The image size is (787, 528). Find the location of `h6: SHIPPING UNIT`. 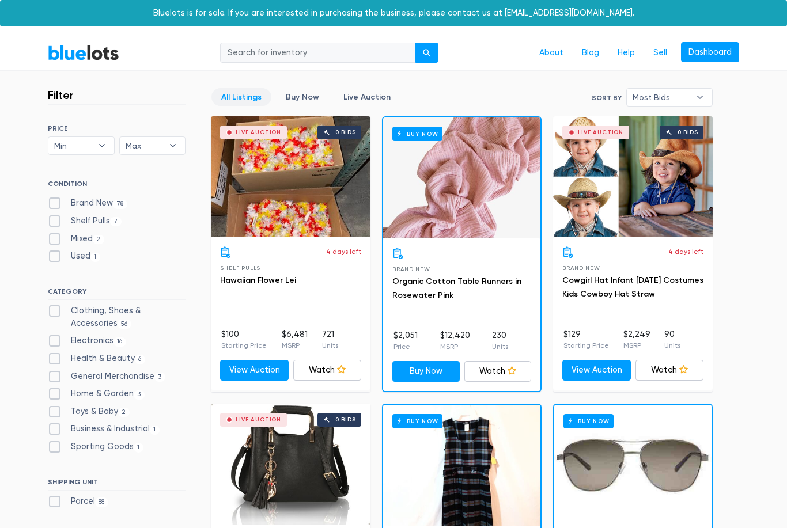

h6: SHIPPING UNIT is located at coordinates (116, 484).